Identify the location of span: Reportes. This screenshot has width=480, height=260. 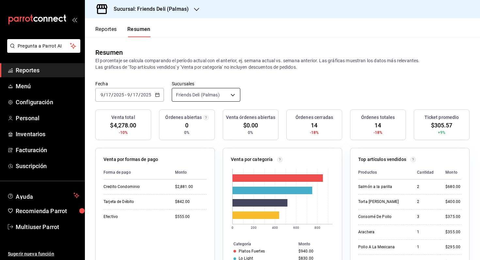
(47, 70).